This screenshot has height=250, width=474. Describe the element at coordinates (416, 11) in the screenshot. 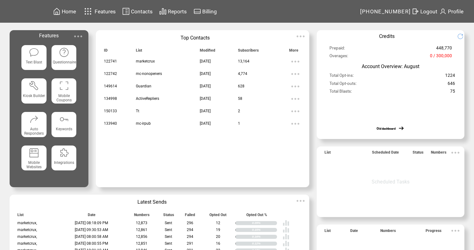

I see `img: exit.svg` at that location.